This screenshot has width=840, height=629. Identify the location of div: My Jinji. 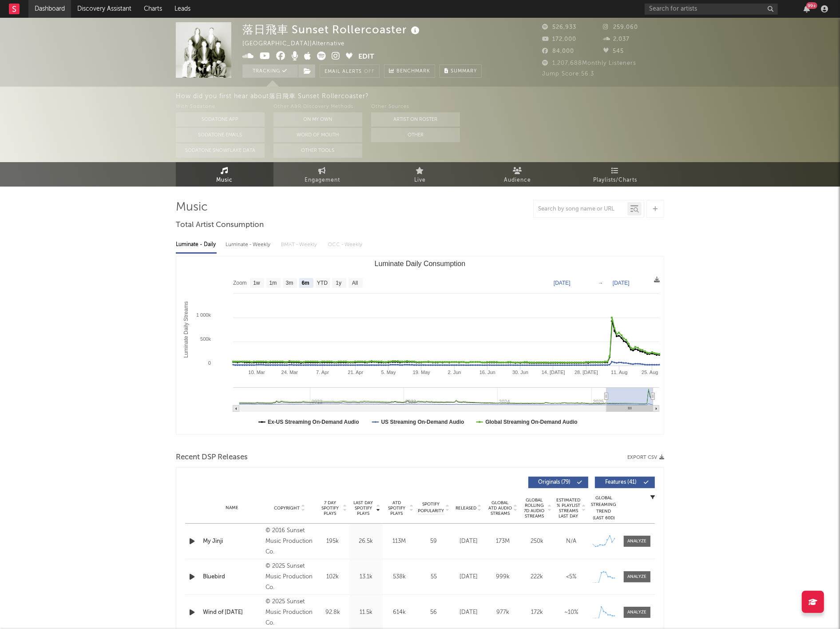
(232, 541).